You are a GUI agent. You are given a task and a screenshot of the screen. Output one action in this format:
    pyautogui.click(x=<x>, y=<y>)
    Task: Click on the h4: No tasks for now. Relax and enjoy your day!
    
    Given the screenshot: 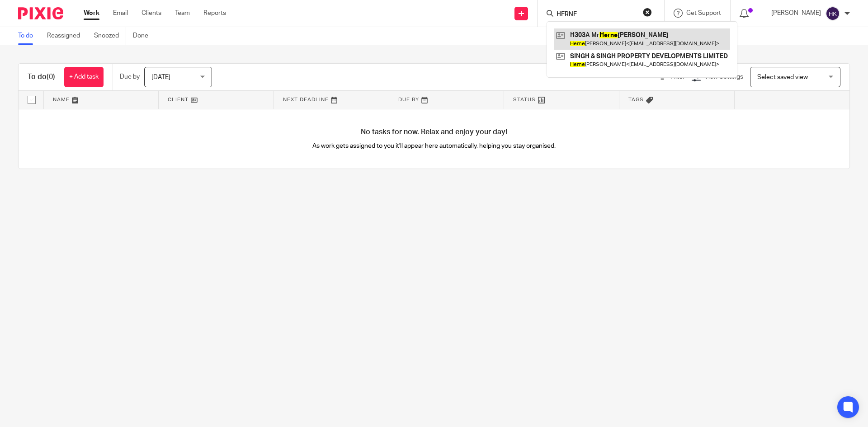 What is the action you would take?
    pyautogui.click(x=434, y=132)
    